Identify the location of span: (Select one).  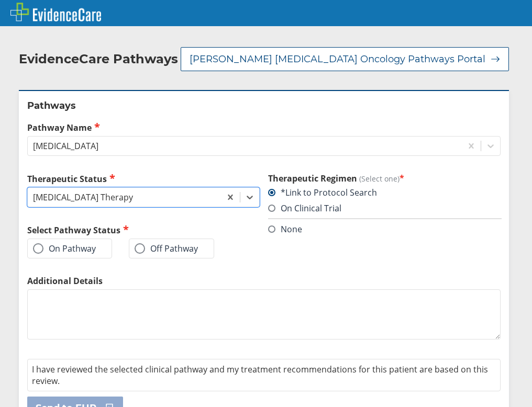
(380, 179).